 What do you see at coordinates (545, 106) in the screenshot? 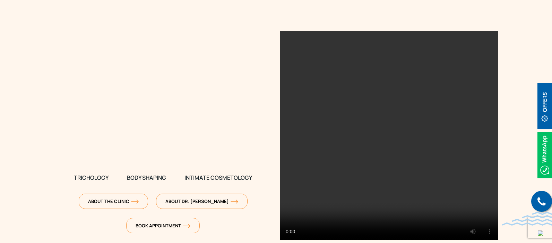
I see `img: offerBt` at bounding box center [545, 106].